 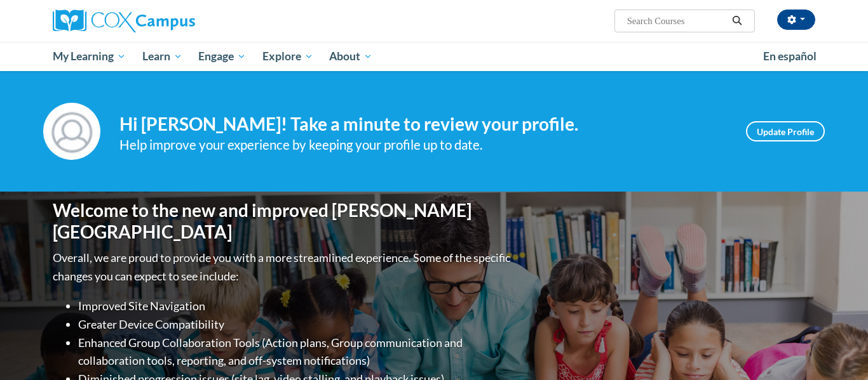 What do you see at coordinates (351, 57) in the screenshot?
I see `span: About` at bounding box center [351, 57].